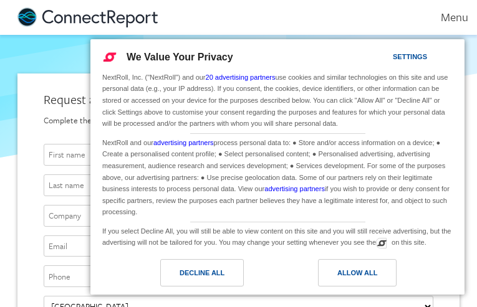 This screenshot has width=477, height=307. What do you see at coordinates (179, 57) in the screenshot?
I see `span: We Value Your Privacy` at bounding box center [179, 57].